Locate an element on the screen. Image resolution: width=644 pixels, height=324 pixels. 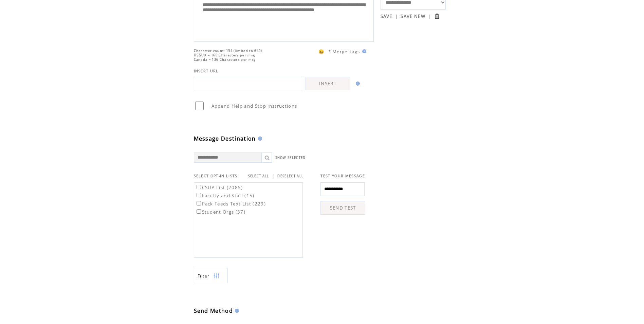
a: SHOW SELECTED is located at coordinates (291, 158).